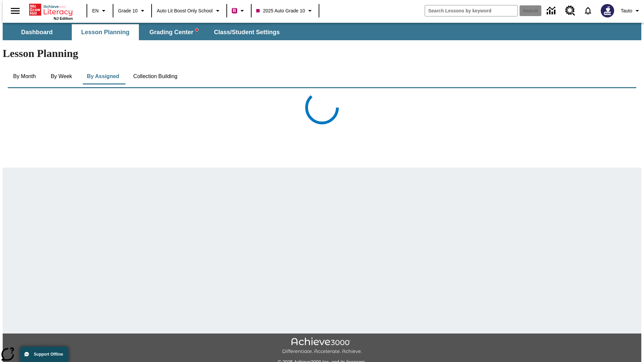  I want to click on button: School: Auto Lit Boost only School, Select your school, so click(189, 11).